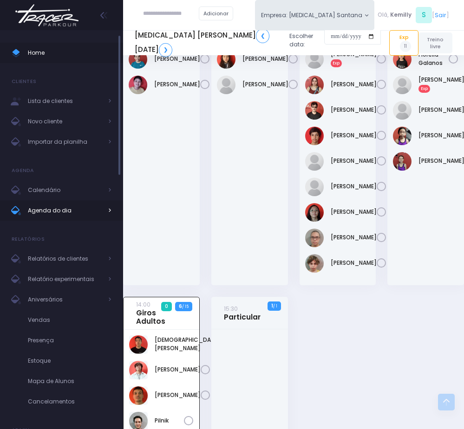 This screenshot has width=464, height=429. I want to click on img: Ricardo Carvalho Ribeiro, so click(314, 238).